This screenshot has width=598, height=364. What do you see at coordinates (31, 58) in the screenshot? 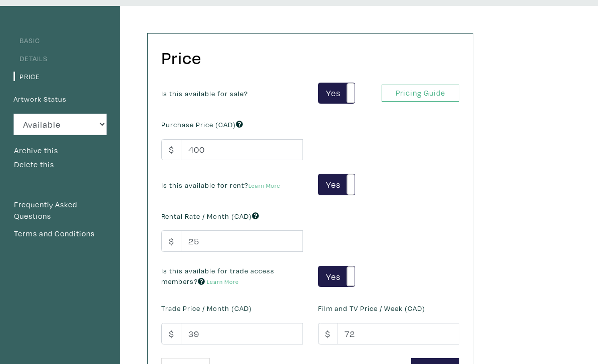
I see `a: Details` at bounding box center [31, 58].